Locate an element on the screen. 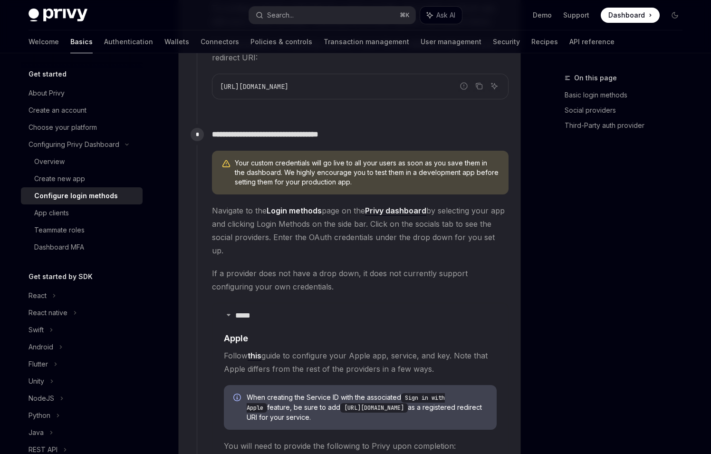  div: Android is located at coordinates (41, 347).